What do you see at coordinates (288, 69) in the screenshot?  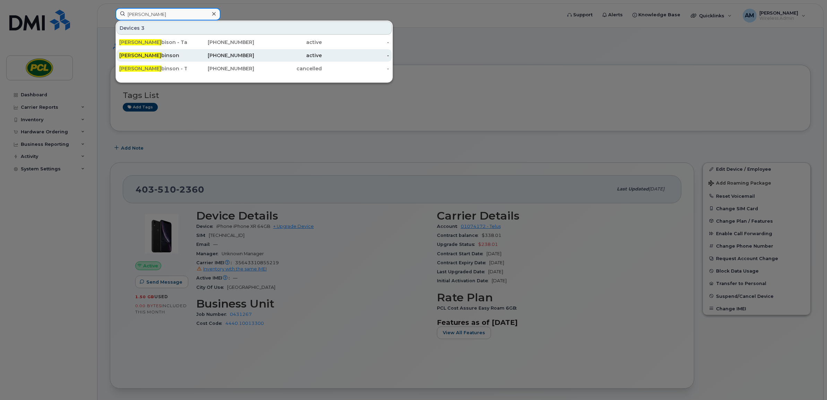 I see `div: cancelled` at bounding box center [288, 69].